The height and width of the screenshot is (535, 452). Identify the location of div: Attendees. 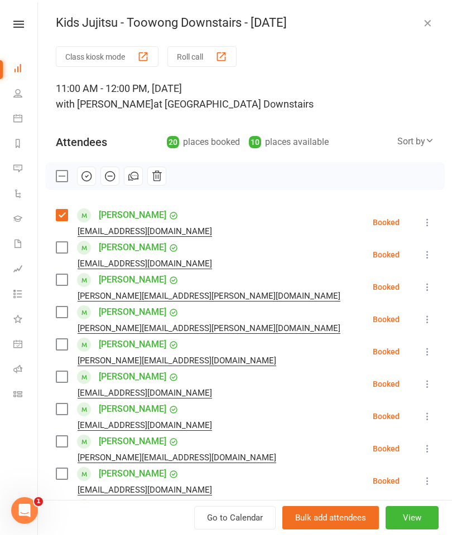
(81, 142).